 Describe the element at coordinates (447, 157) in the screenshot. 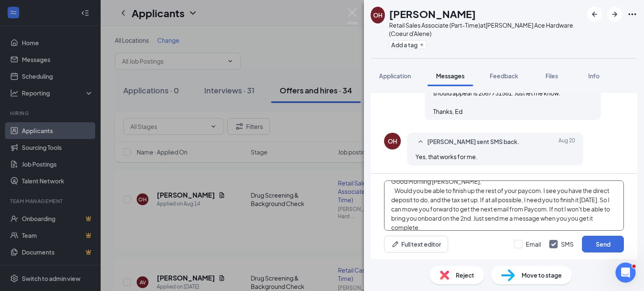

I see `span: Yes, that works for me.` at that location.